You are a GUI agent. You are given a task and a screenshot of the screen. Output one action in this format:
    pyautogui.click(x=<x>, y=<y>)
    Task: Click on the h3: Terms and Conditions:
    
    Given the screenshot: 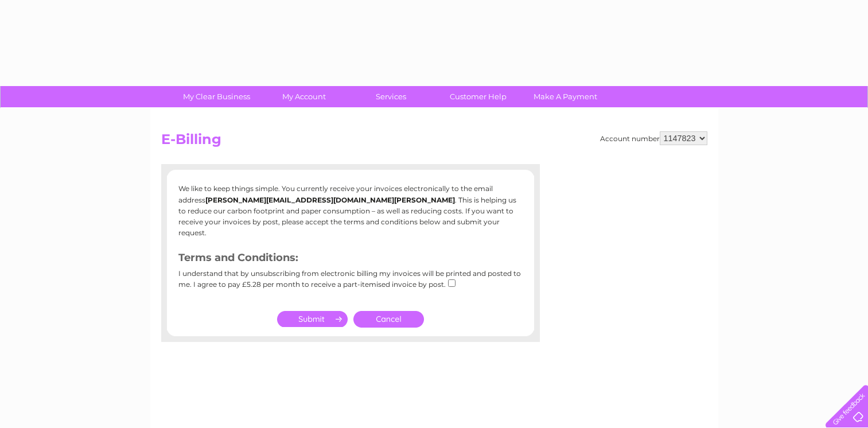 What is the action you would take?
    pyautogui.click(x=351, y=259)
    